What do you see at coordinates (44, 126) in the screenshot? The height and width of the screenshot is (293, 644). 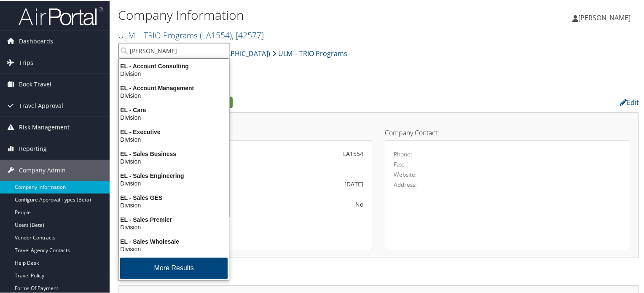 I see `span: Risk Management` at bounding box center [44, 126].